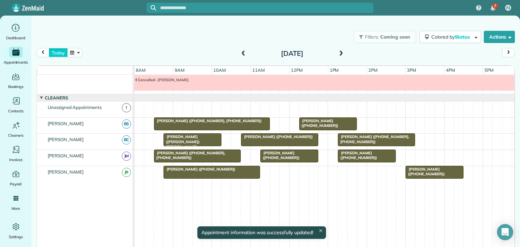 This screenshot has height=247, width=520. Describe the element at coordinates (16, 160) in the screenshot. I see `span: Invoices` at that location.